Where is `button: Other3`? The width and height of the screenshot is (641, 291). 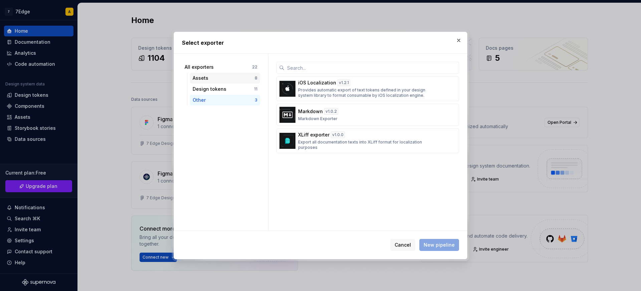 button: Other3 is located at coordinates (225, 100).